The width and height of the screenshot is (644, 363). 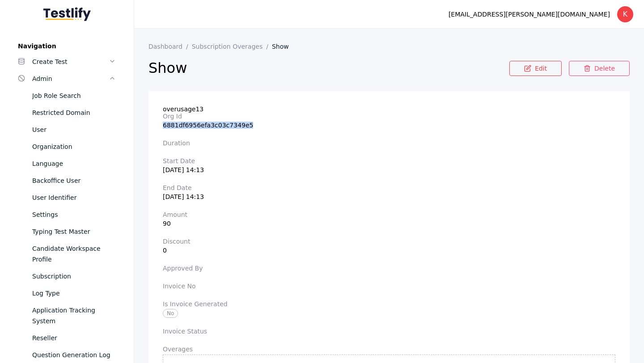 What do you see at coordinates (284, 47) in the screenshot?
I see `a: Show` at bounding box center [284, 47].